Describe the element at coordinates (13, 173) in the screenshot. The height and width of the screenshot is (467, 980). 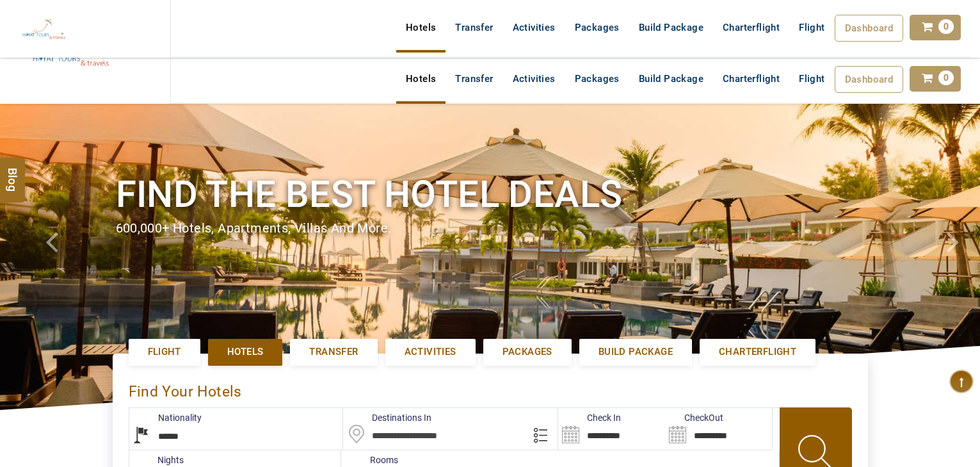
I see `span: Blog` at that location.